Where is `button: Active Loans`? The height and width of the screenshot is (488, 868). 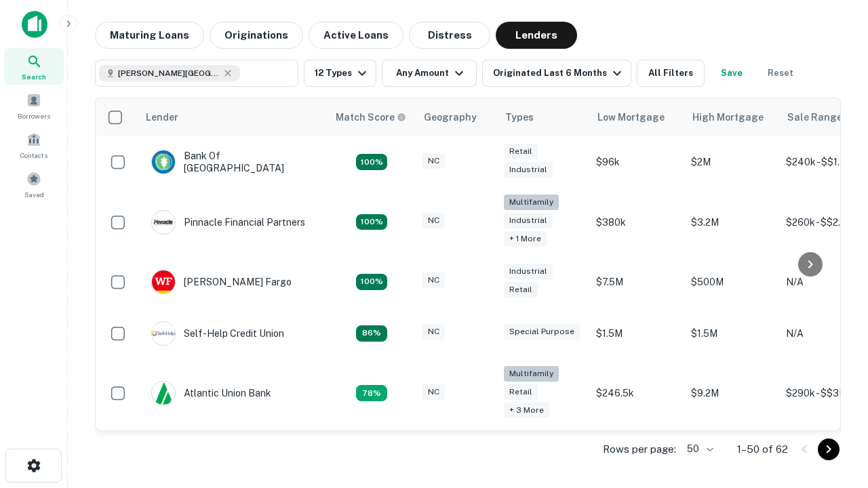
button: Active Loans is located at coordinates (356, 35).